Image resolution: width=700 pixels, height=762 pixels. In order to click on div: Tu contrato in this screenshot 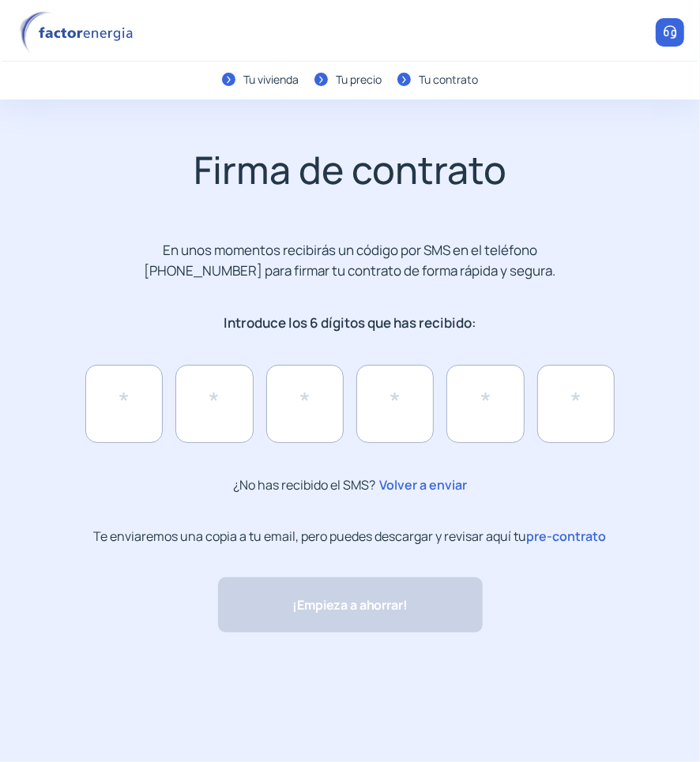, I will do `click(448, 80)`.